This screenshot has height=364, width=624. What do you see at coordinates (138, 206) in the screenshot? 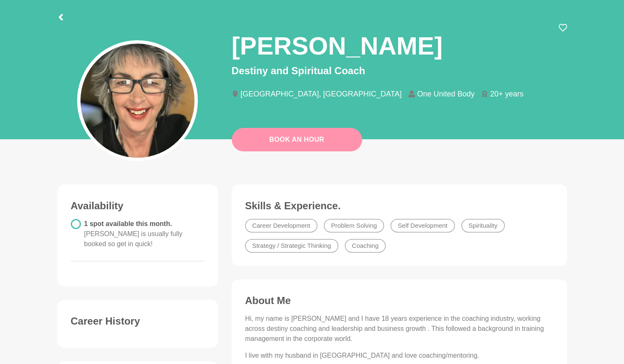
I see `h3: Availability` at bounding box center [138, 206].